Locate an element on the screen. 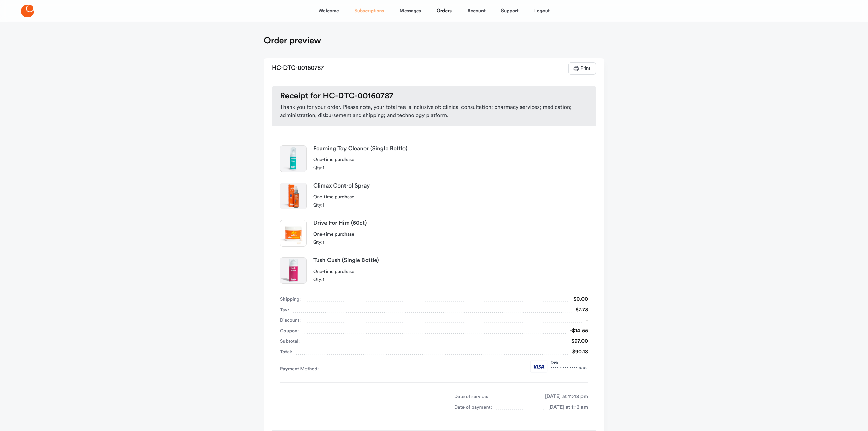  div: -$14.55 is located at coordinates (577, 331).